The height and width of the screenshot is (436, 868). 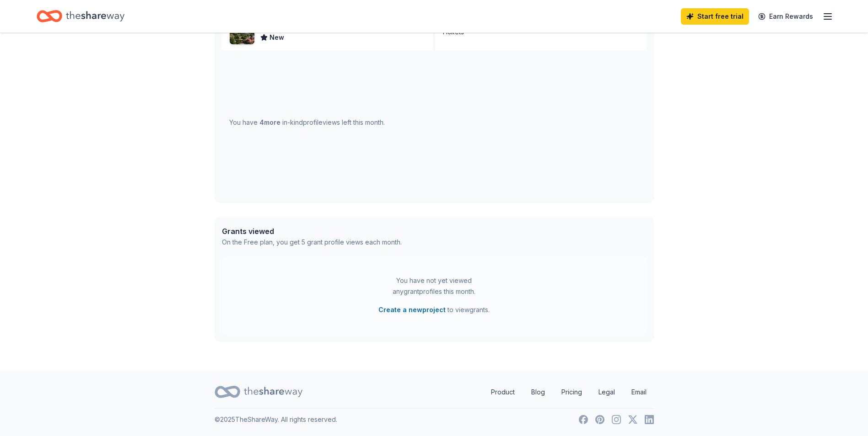 What do you see at coordinates (312, 242) in the screenshot?
I see `div: On the Free plan, you get 5 grant profile views each month.` at bounding box center [312, 242].